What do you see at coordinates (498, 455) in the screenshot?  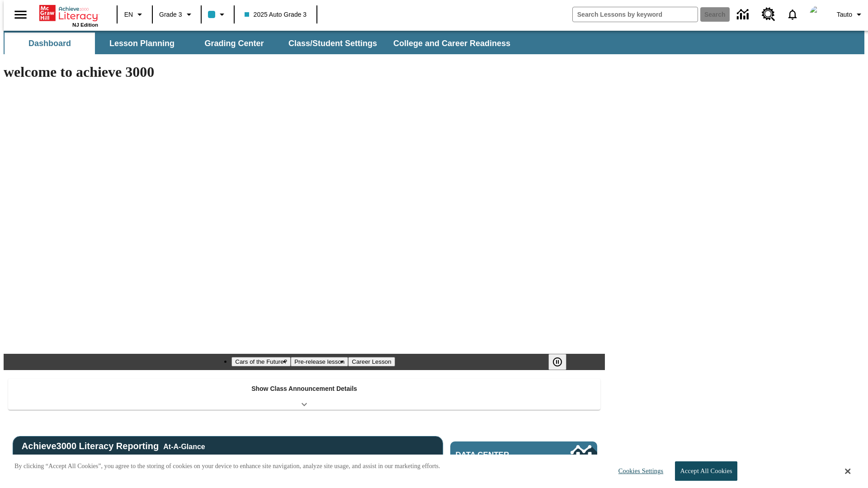 I see `span: Data Center` at bounding box center [498, 455].